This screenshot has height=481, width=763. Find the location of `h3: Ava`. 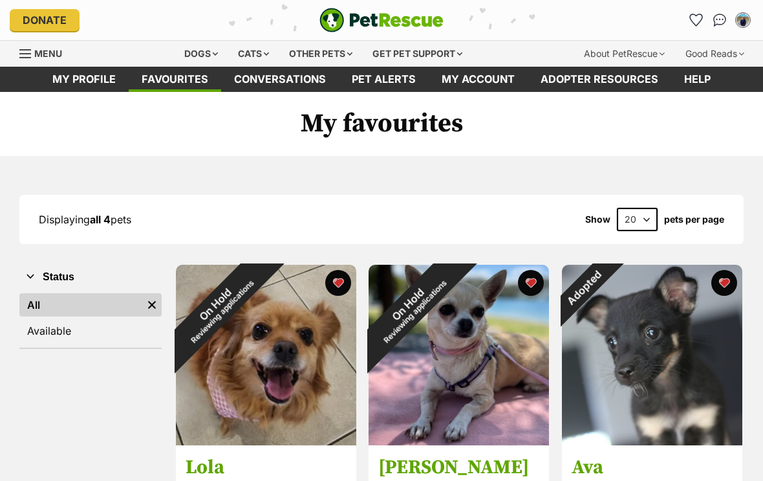

h3: Ava is located at coordinates (652, 467).